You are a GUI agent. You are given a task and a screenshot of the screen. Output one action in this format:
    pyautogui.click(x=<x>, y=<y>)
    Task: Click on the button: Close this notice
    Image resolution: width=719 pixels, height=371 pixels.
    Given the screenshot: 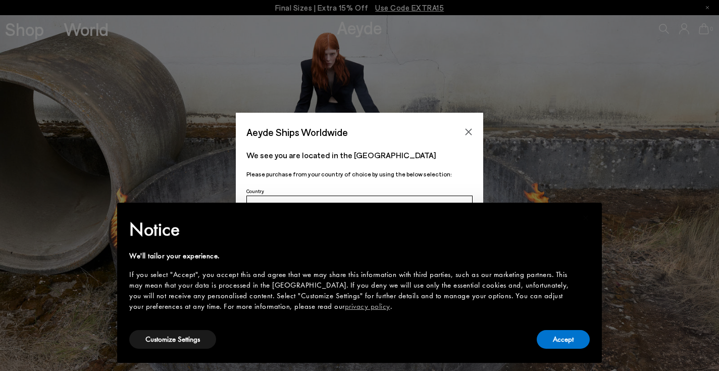 What is the action you would take?
    pyautogui.click(x=586, y=218)
    